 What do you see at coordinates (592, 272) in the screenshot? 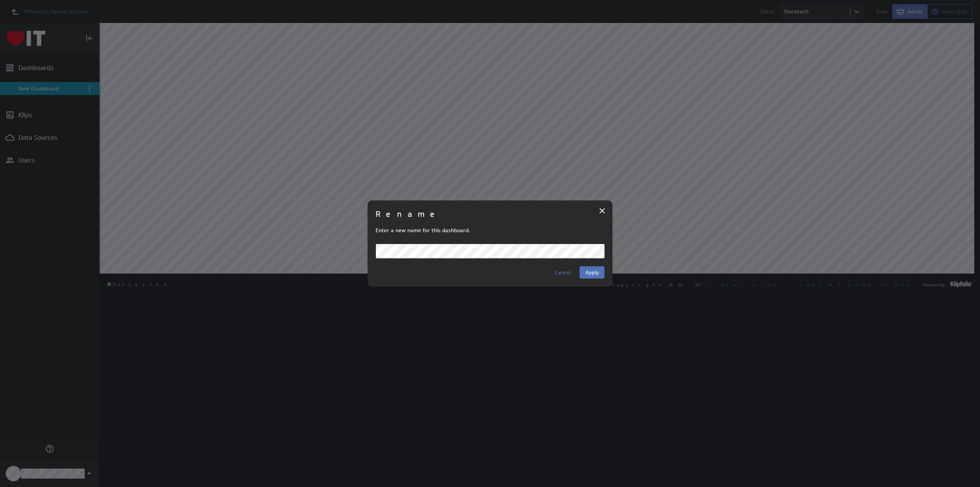
I see `span: Apply` at bounding box center [592, 272].